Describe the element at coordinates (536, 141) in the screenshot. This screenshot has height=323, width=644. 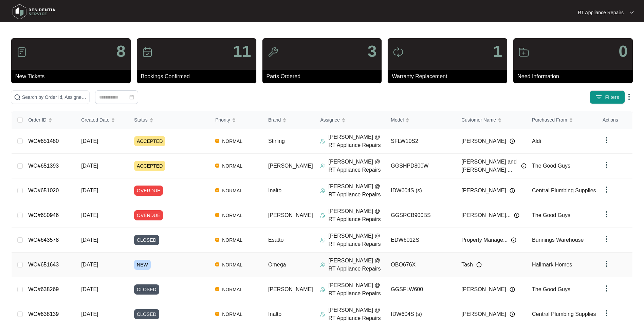
I see `span: Aldi` at that location.